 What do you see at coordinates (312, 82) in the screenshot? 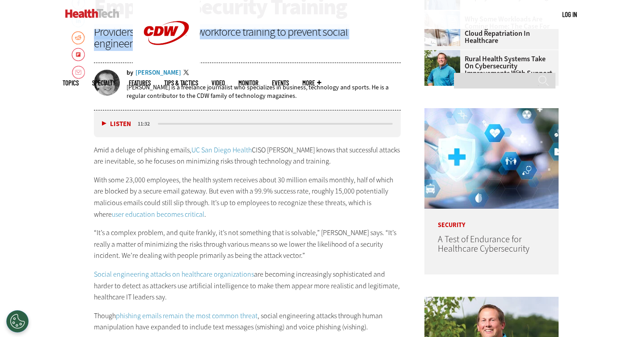
I see `span: More` at bounding box center [312, 82].